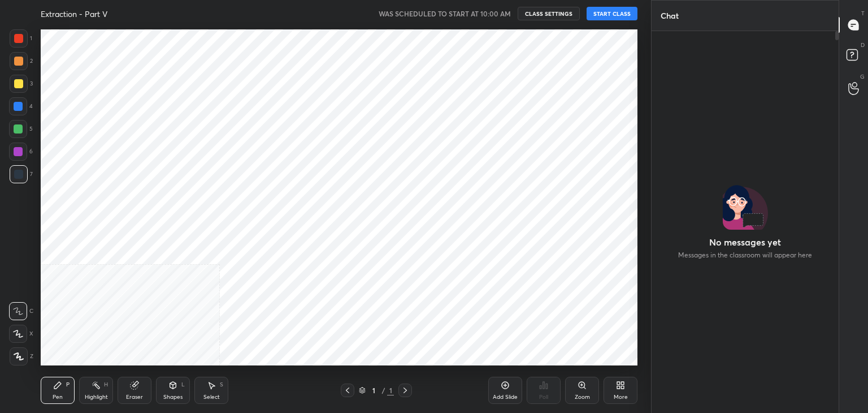 The height and width of the screenshot is (413, 868). What do you see at coordinates (58, 397) in the screenshot?
I see `div: Pen` at bounding box center [58, 397].